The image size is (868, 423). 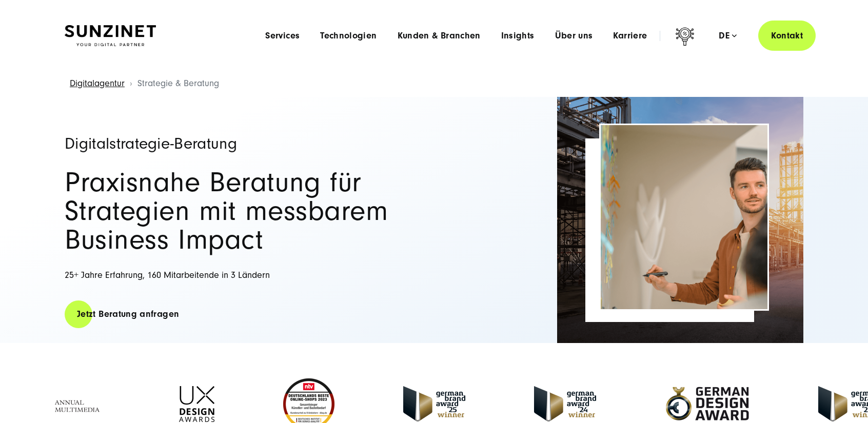 What do you see at coordinates (244, 211) in the screenshot?
I see `h2: Praxisnahe Beratung für Strategien mit messbarem Business Impact` at bounding box center [244, 211].